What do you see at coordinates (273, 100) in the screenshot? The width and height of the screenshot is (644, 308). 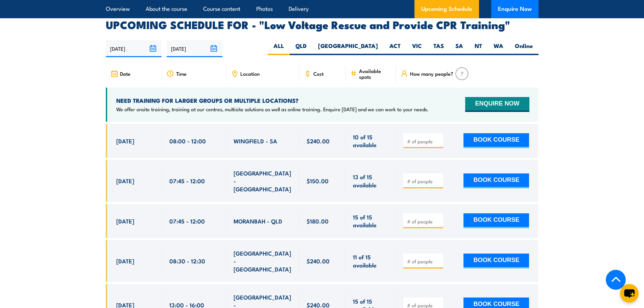 I see `h4: NEED TRAINING FOR LARGER GROUPS OR MULTIPLE LOCATIONS?` at bounding box center [273, 100].